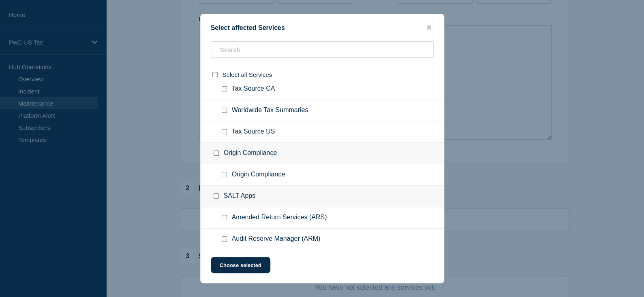 This screenshot has width=644, height=297. I want to click on div: Select affected Services, so click(322, 27).